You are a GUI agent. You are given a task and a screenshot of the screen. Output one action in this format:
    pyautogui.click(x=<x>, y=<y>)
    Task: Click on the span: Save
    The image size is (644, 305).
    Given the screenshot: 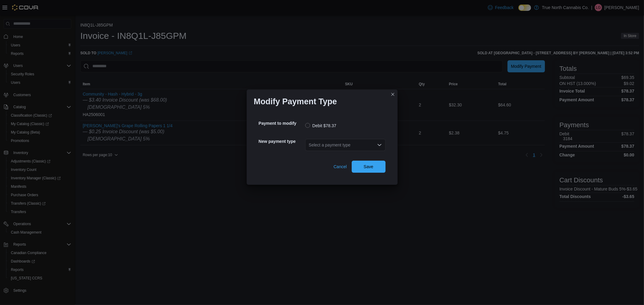 What is the action you would take?
    pyautogui.click(x=369, y=167)
    